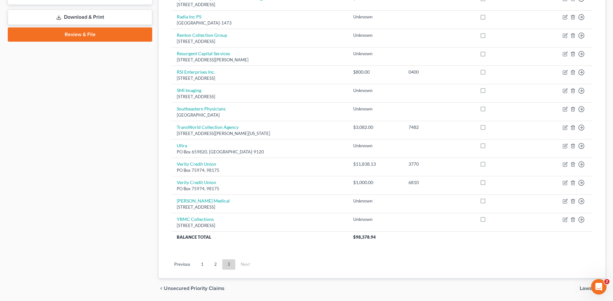 The width and height of the screenshot is (613, 301). What do you see at coordinates (375, 164) in the screenshot?
I see `div: $11,838.13` at bounding box center [375, 164].